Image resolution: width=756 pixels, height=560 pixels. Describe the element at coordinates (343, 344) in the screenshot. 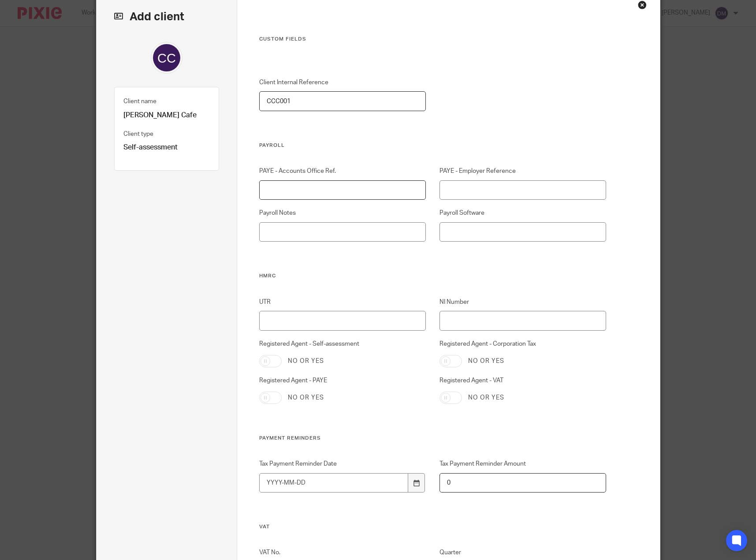

I see `label: Registered Agent - Self-assessment` at that location.